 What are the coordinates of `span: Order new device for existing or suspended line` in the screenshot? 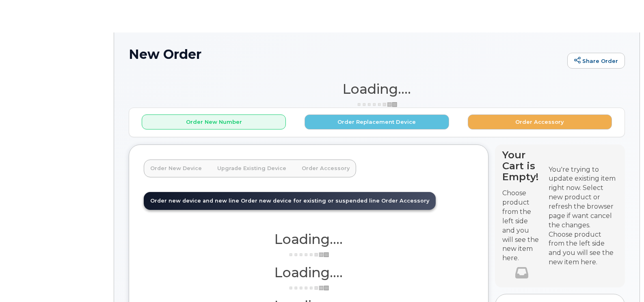 It's located at (310, 201).